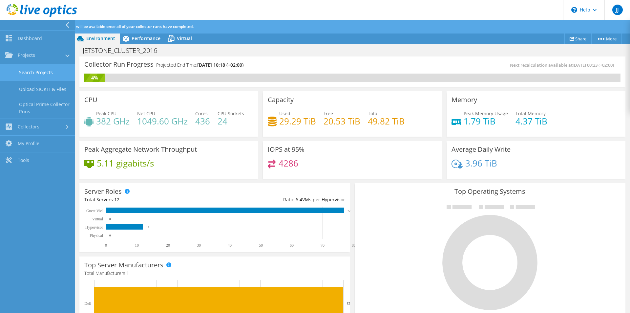  What do you see at coordinates (199, 245) in the screenshot?
I see `text: 30` at bounding box center [199, 245].